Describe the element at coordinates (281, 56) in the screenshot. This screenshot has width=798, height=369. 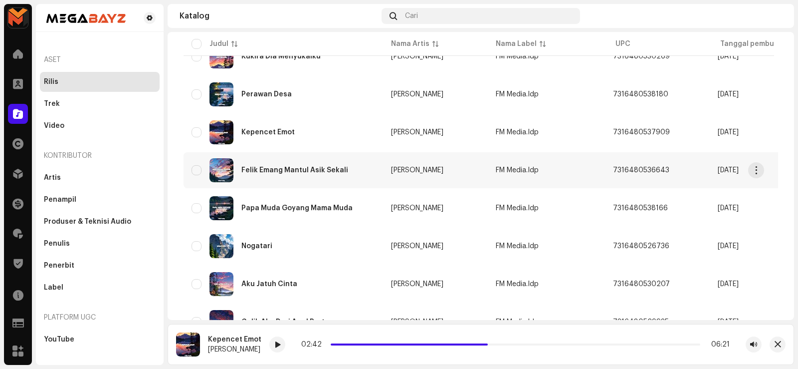
I see `div: Kukira Dia Menyukaiku` at that location.